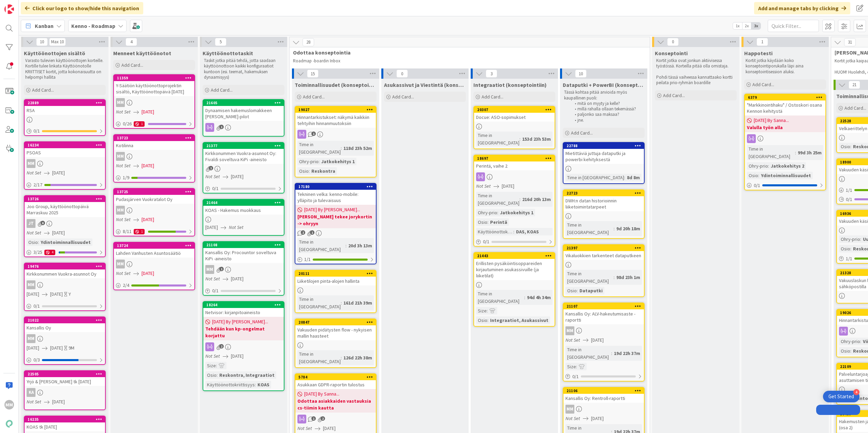 Image resolution: width=868 pixels, height=433 pixels. Describe the element at coordinates (154, 231) in the screenshot. I see `div: 8/111` at that location.